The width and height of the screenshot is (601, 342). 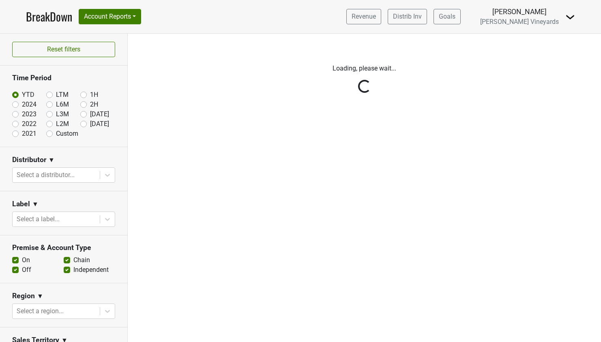 What do you see at coordinates (365, 69) in the screenshot?
I see `p: Loading, please wait...` at bounding box center [365, 69].